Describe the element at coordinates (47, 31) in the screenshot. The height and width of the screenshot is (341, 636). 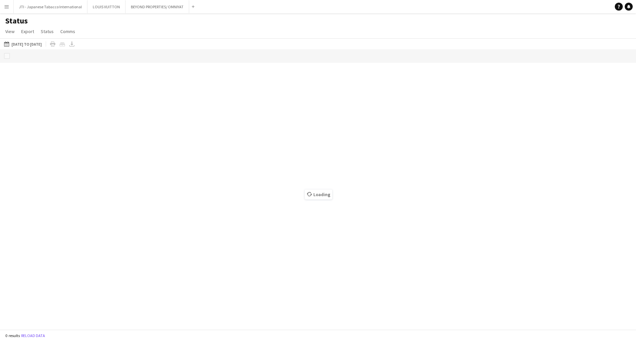
I see `a: Status` at that location.